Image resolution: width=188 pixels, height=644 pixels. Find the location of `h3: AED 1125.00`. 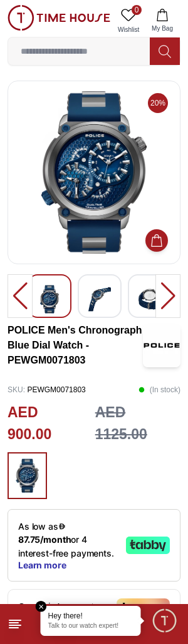

h3: AED 1125.00 is located at coordinates (137, 423).